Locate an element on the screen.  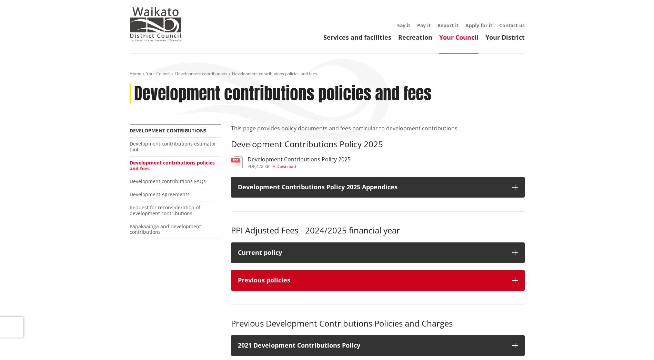
a: Development contributions policies and fees is located at coordinates (172, 165).